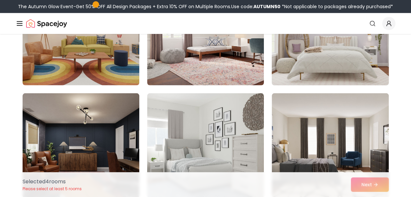 The height and width of the screenshot is (197, 411). Describe the element at coordinates (255, 7) in the screenshot. I see `span: Use code:` at that location.